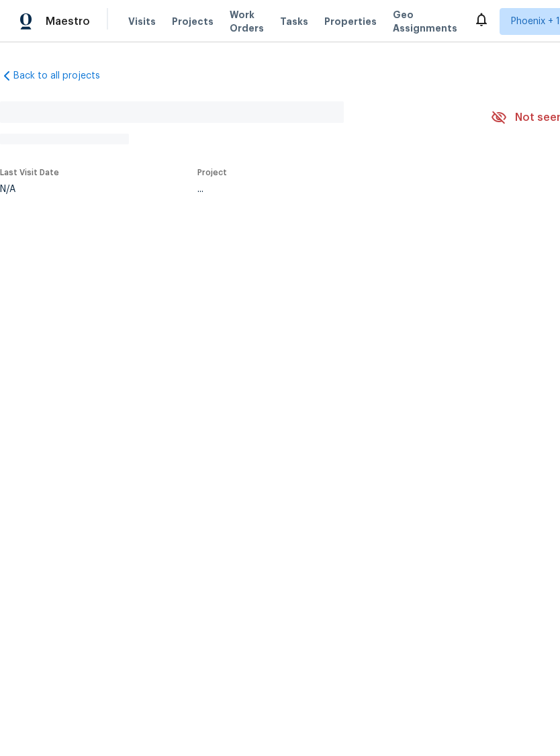 This screenshot has width=560, height=756. What do you see at coordinates (141, 22) in the screenshot?
I see `span: Visits` at bounding box center [141, 22].